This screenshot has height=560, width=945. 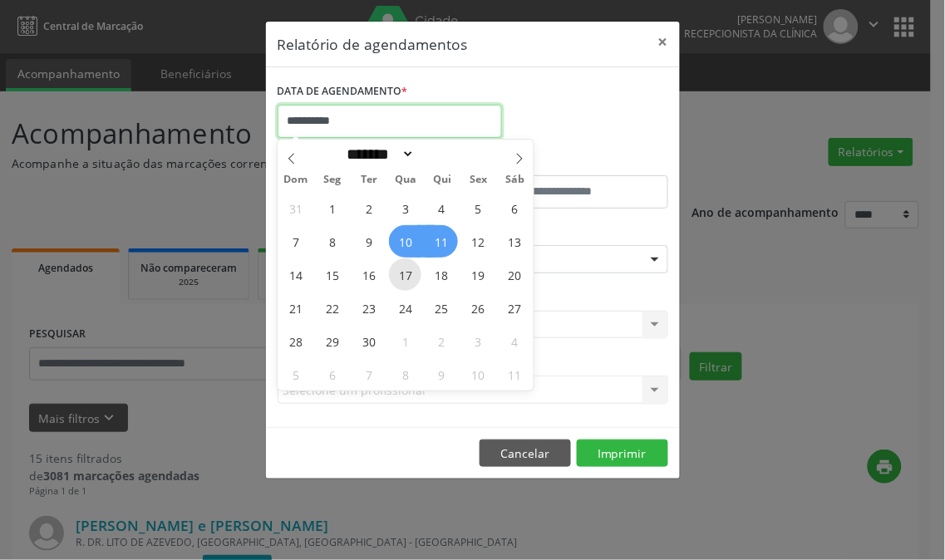 What do you see at coordinates (368, 207) in the screenshot?
I see `span: Setembro 2, 2025` at bounding box center [368, 207].